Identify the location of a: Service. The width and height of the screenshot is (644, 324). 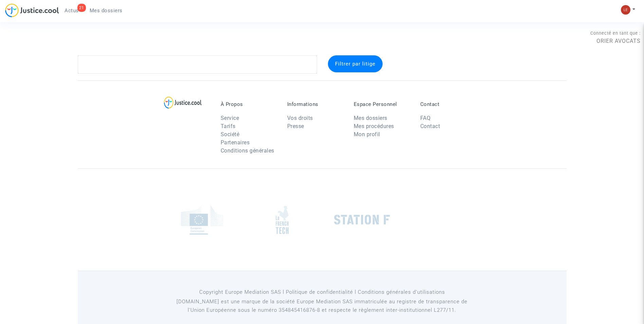
(230, 118).